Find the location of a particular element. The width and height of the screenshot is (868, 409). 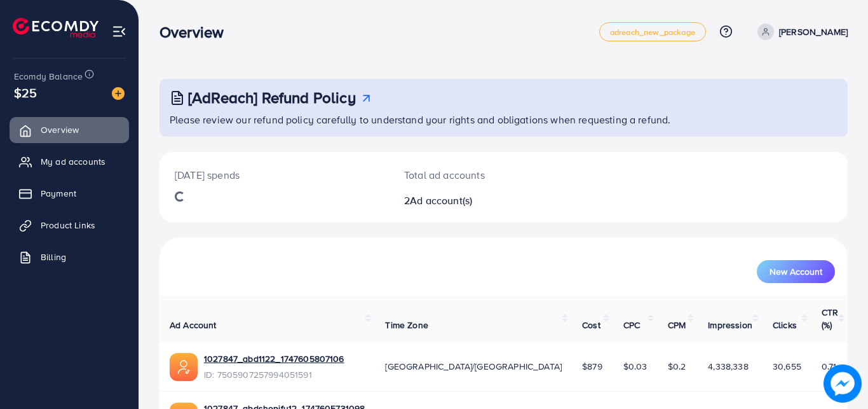

h2: 2 is located at coordinates (475, 200).